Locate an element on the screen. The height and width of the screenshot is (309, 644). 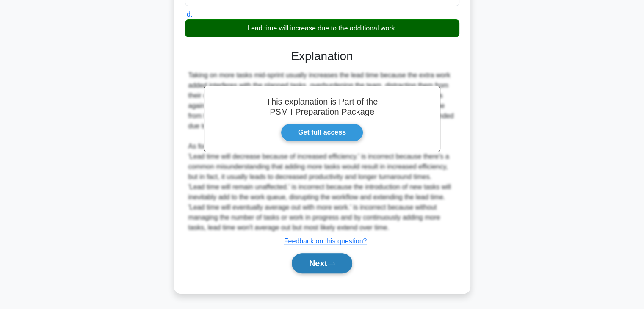
h3: Explanation is located at coordinates (322, 56).